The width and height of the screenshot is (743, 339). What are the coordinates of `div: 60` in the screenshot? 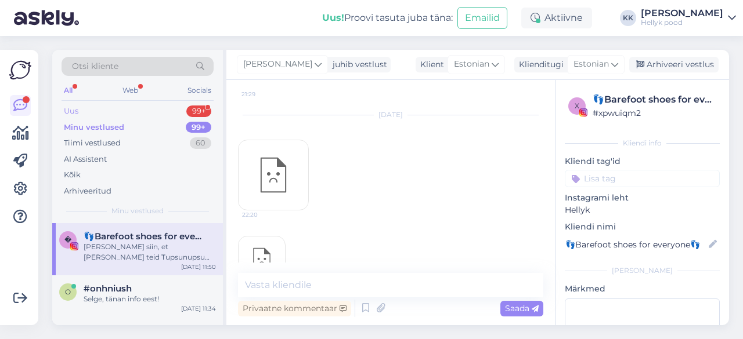 It's located at (200, 143).